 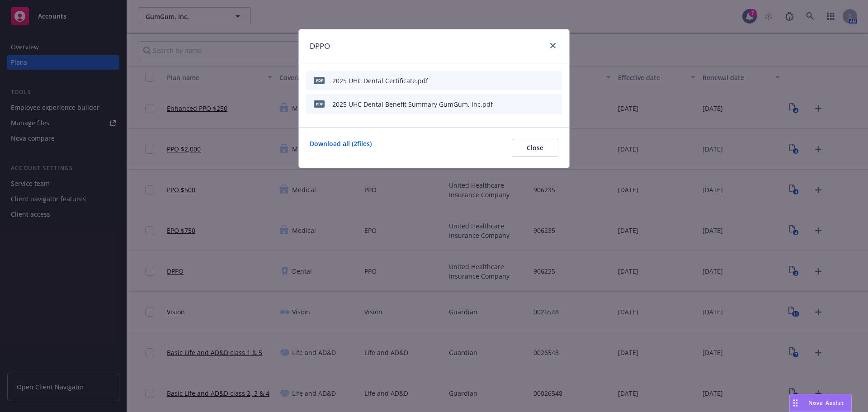 I want to click on div: Drag to move, so click(x=795, y=403).